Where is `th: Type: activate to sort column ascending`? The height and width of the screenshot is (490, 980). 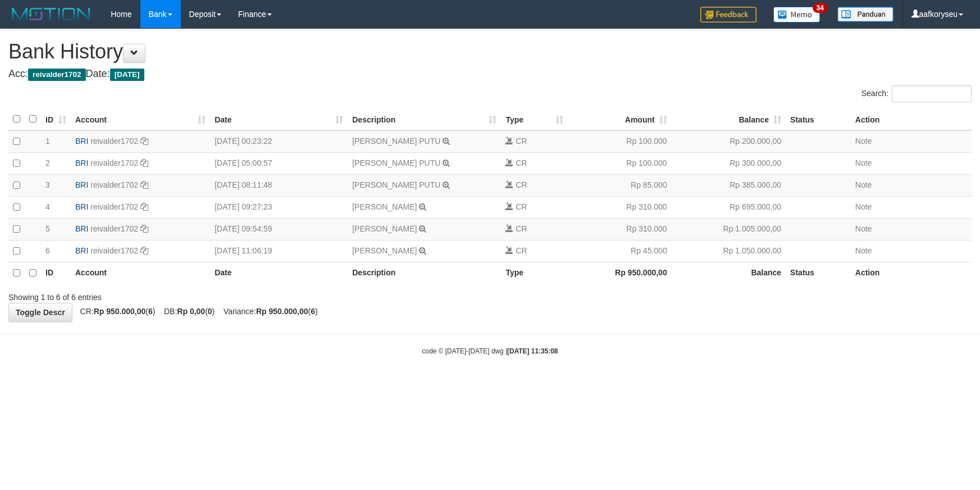 th: Type: activate to sort column ascending is located at coordinates (534, 119).